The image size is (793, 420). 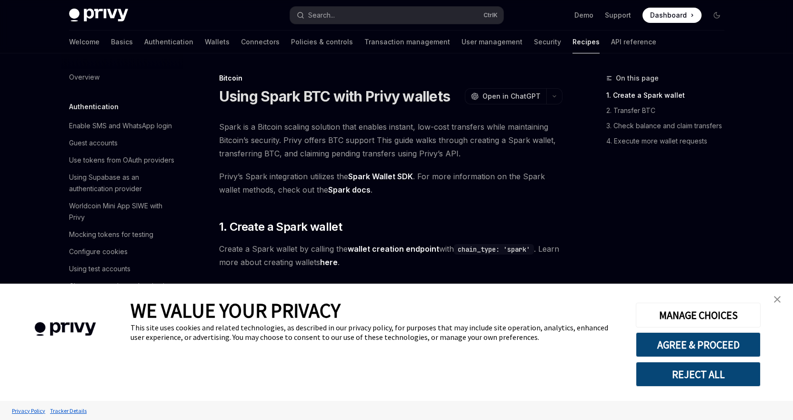 What do you see at coordinates (99, 15) in the screenshot?
I see `img: dark logo` at bounding box center [99, 15].